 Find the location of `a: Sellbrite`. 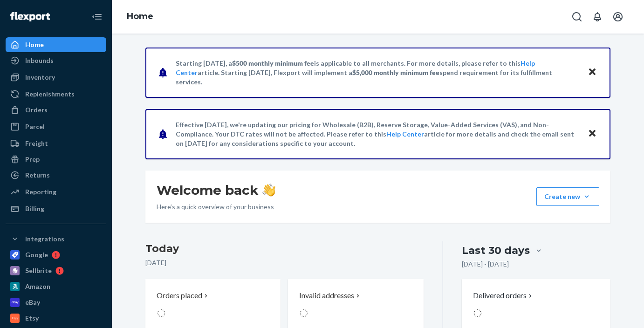

a: Sellbrite is located at coordinates (56, 271).